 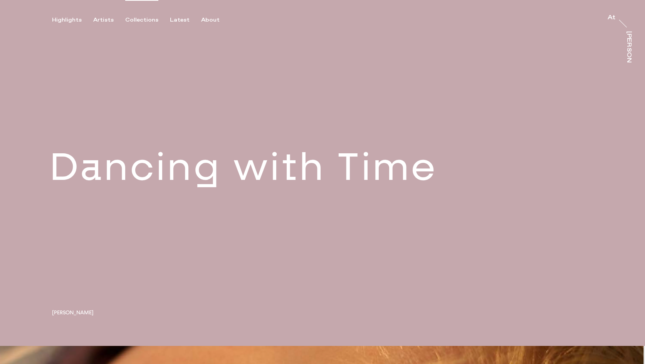 What do you see at coordinates (103, 20) in the screenshot?
I see `div: Artists` at bounding box center [103, 20].